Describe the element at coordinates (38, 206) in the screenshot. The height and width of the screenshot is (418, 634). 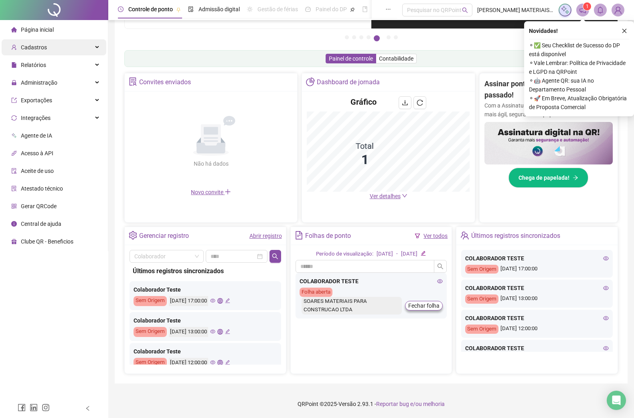
I see `span: Gerar QRCode` at that location.